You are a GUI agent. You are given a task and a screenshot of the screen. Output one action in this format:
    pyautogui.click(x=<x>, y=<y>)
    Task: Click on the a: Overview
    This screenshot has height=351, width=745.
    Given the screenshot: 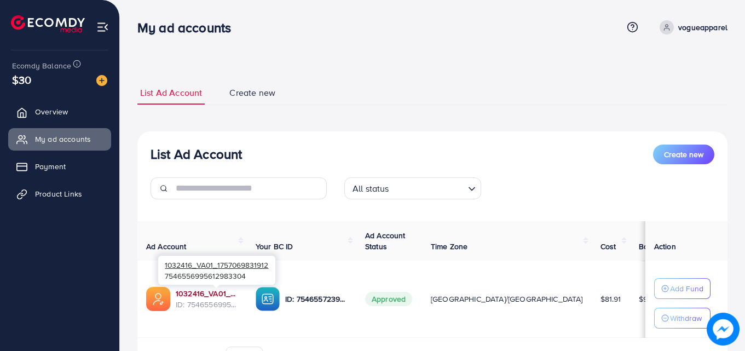 What is the action you would take?
    pyautogui.click(x=60, y=112)
    